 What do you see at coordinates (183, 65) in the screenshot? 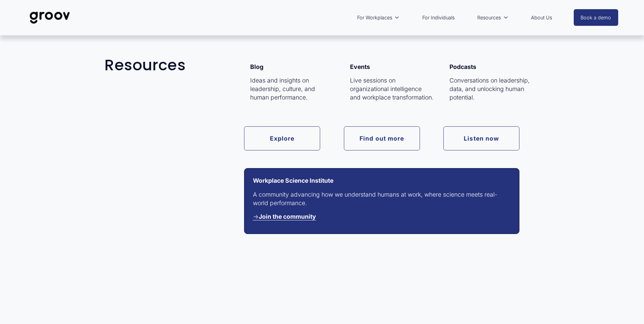
I see `h2: Resources` at bounding box center [183, 65].